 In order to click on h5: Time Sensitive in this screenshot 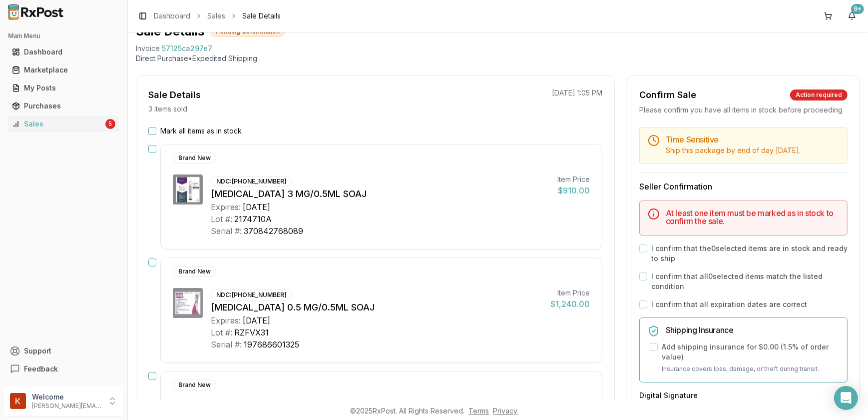, I will do `click(752, 139)`.